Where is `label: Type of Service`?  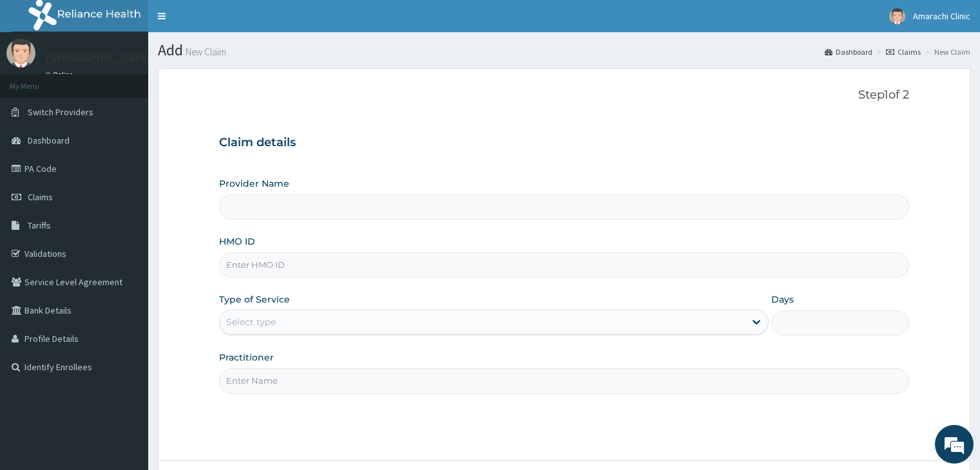 label: Type of Service is located at coordinates (255, 299).